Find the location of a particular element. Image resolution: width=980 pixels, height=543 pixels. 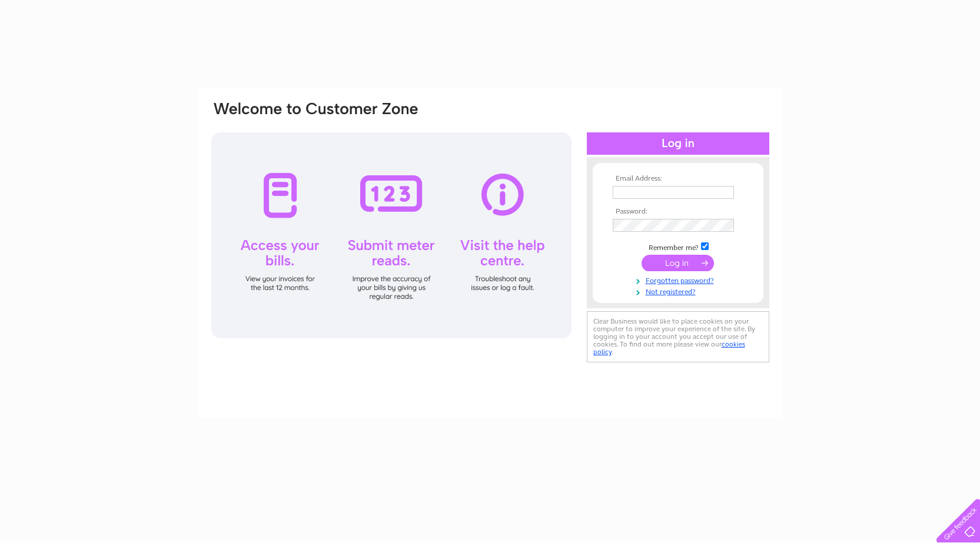

th: Email Address: is located at coordinates (678, 179).